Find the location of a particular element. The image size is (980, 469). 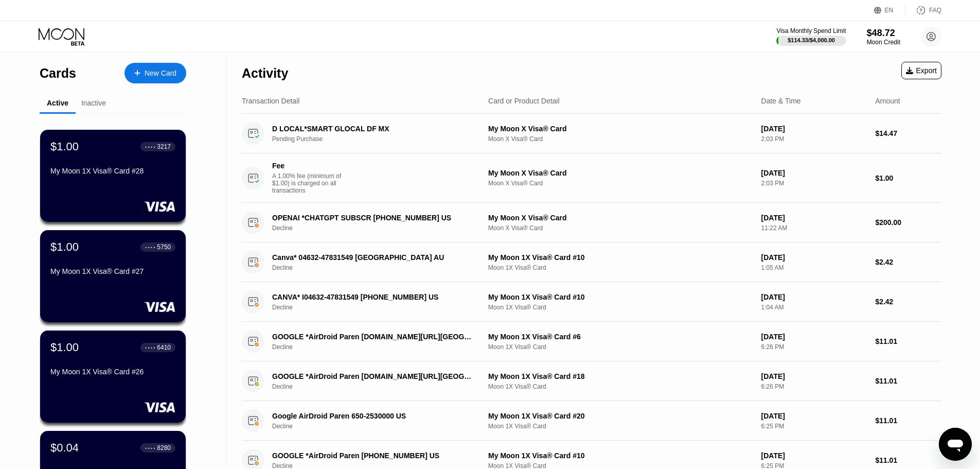

div: Visa Monthly Spend Limit$114.33/$4,000.00 is located at coordinates (811, 37).